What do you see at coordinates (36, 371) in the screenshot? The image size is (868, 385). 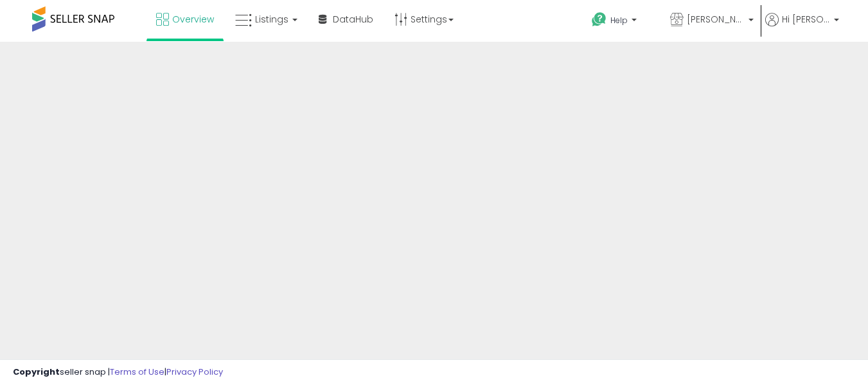 I see `strong: Copyright` at bounding box center [36, 371].